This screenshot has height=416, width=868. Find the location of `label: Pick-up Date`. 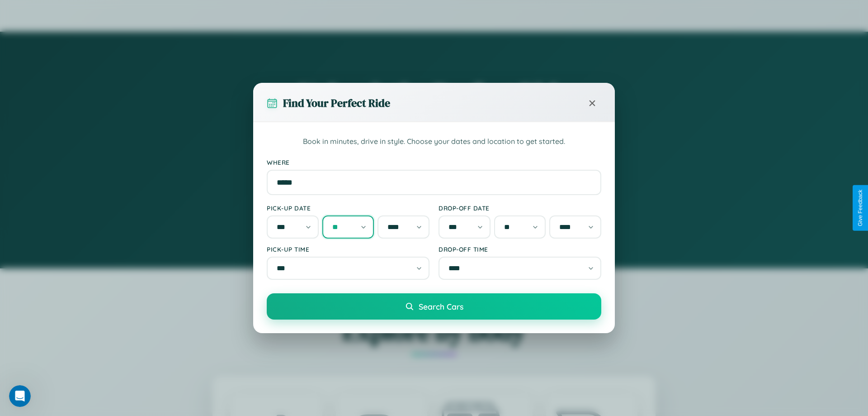

label: Pick-up Date is located at coordinates (348, 208).